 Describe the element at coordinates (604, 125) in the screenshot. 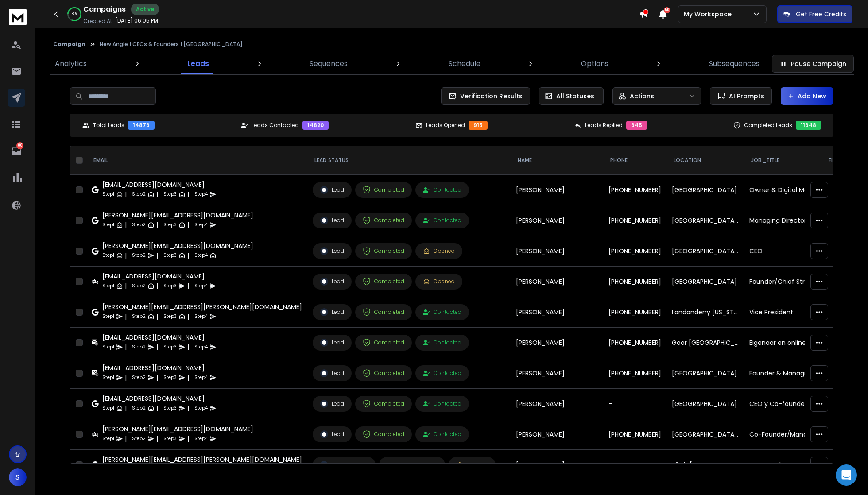

I see `p: Leads Replied` at that location.